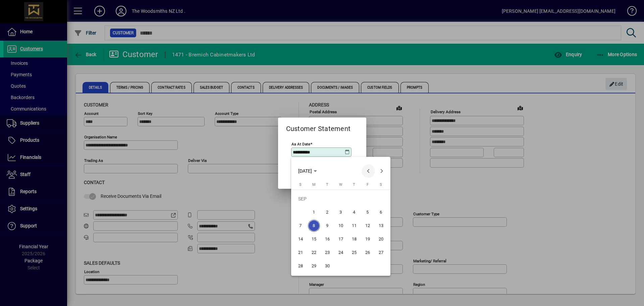  I want to click on span: 15, so click(314, 239).